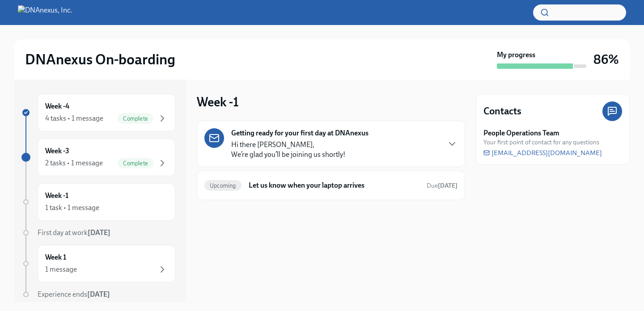 This screenshot has width=644, height=311. I want to click on h6: Let us know when your laptop arrives, so click(334, 185).